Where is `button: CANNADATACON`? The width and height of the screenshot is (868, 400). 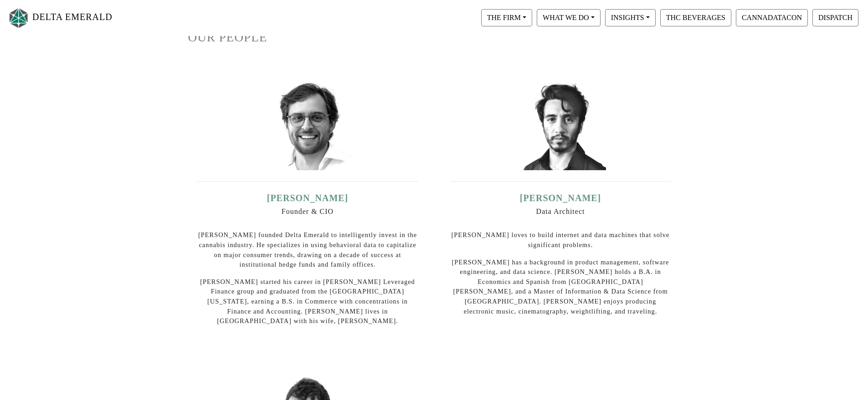 button: CANNADATACON is located at coordinates (772, 18).